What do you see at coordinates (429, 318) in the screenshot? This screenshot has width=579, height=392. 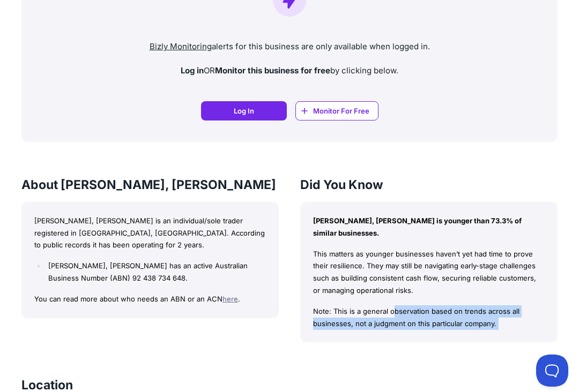 I see `p: Note: This is a general observation based on trends across all businesses, not a judgment on this...` at bounding box center [429, 318].